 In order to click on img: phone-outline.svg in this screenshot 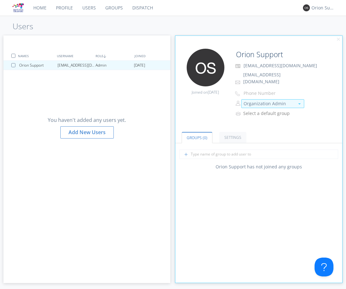, I will do `click(237, 94)`.